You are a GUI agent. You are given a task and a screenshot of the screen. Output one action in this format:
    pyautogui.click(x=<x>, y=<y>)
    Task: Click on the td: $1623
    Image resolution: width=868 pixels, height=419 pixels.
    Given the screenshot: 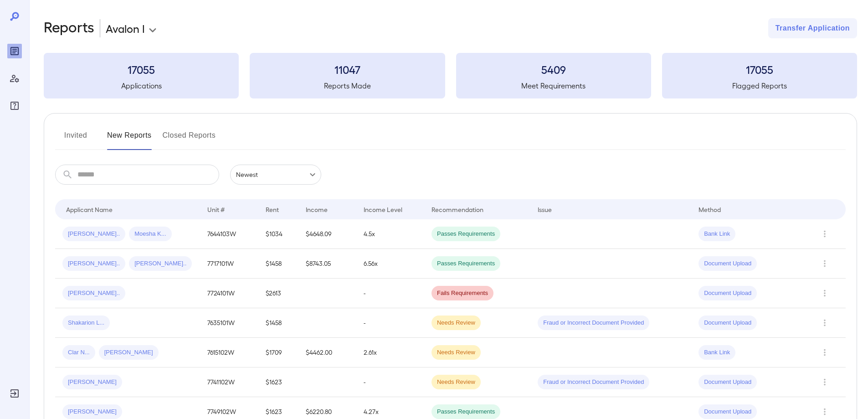 What is the action you would take?
    pyautogui.click(x=279, y=382)
    